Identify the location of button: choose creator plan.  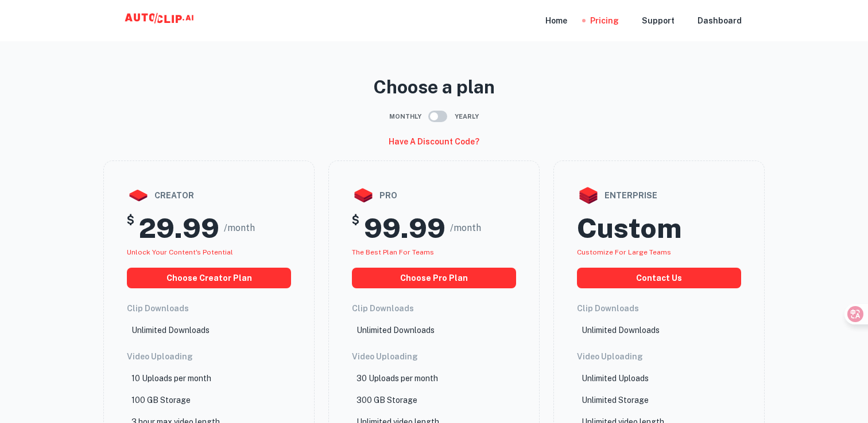
(209, 278).